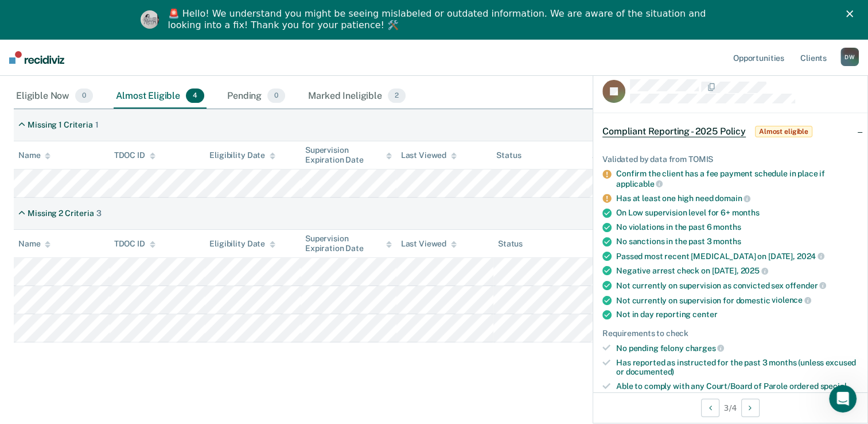 This screenshot has width=868, height=424. I want to click on div: Not currently on supervision for domestic, so click(737, 300).